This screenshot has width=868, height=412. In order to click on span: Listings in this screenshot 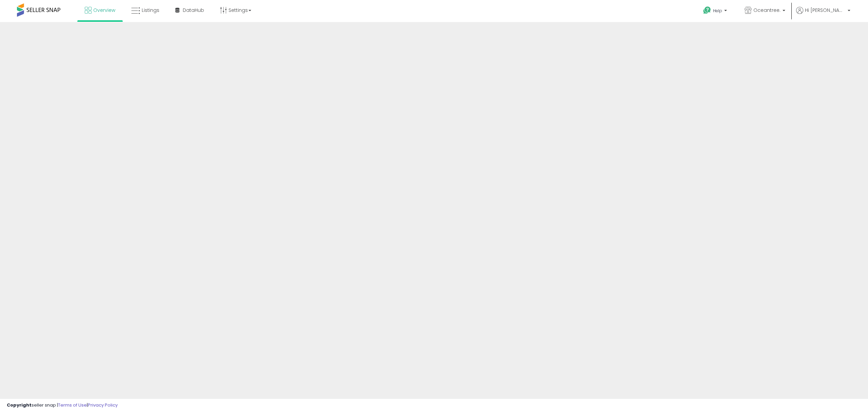, I will do `click(150, 10)`.